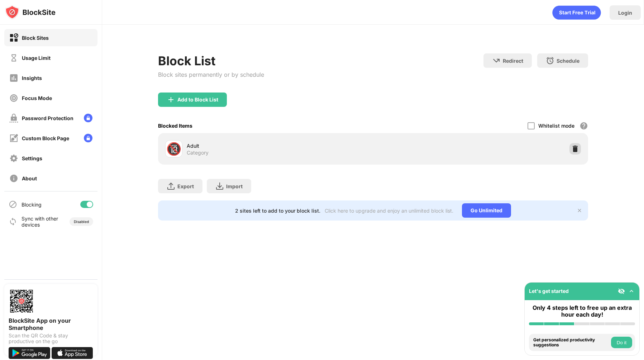 Image resolution: width=644 pixels, height=360 pixels. I want to click on img: blocking-icon.svg, so click(13, 204).